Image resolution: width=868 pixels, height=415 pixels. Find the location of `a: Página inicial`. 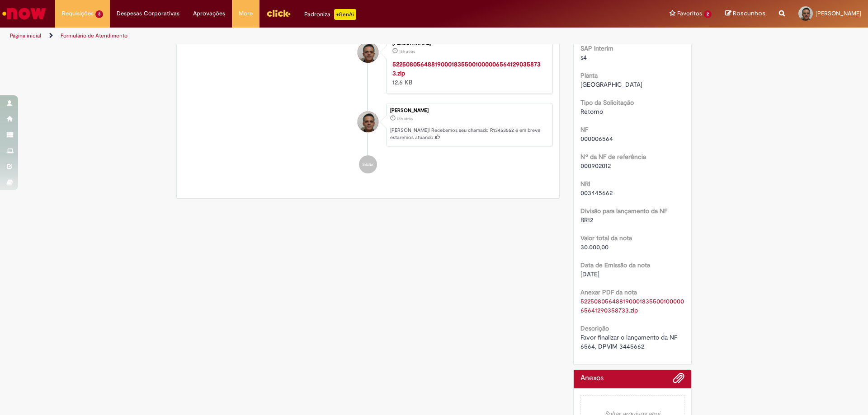

a: Página inicial is located at coordinates (25, 36).